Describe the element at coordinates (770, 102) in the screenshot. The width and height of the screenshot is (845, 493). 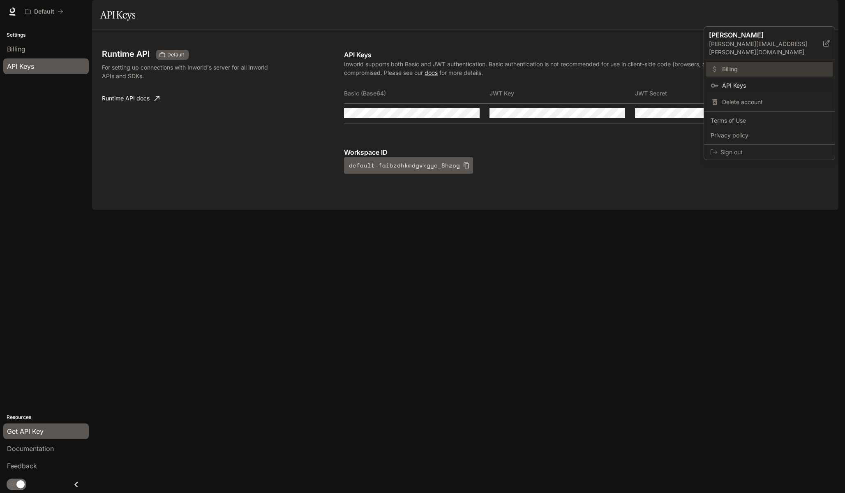
I see `div: Delete account` at that location.